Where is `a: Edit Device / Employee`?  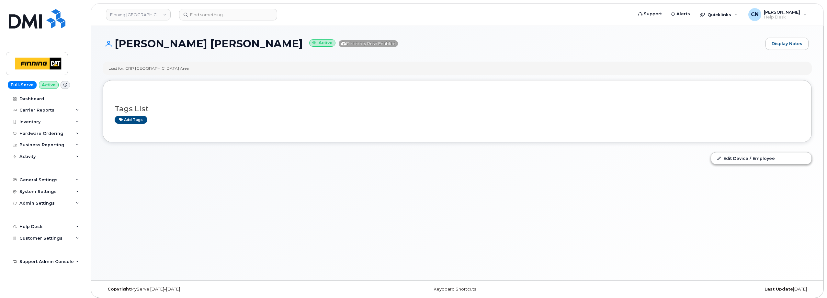 a: Edit Device / Employee is located at coordinates (762, 158).